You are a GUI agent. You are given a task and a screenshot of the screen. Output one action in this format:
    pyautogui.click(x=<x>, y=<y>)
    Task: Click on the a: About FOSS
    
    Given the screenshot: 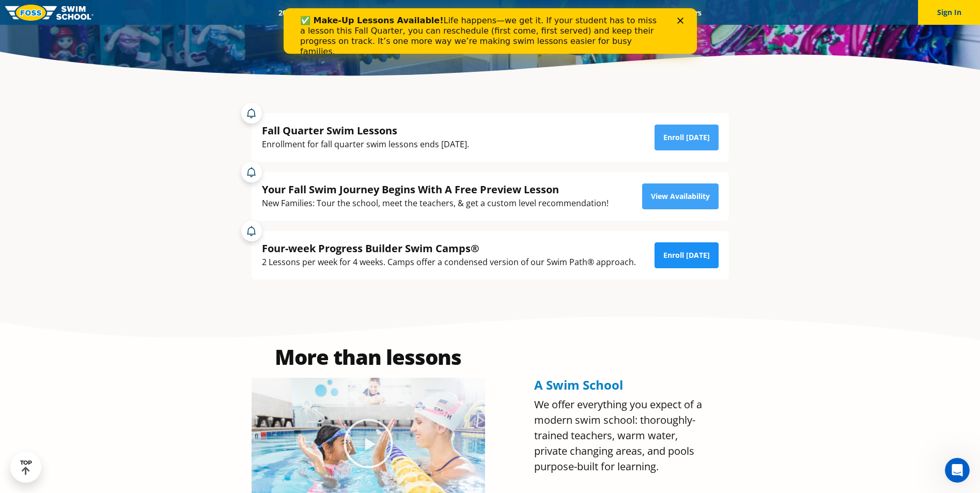 What is the action you would take?
    pyautogui.click(x=497, y=13)
    